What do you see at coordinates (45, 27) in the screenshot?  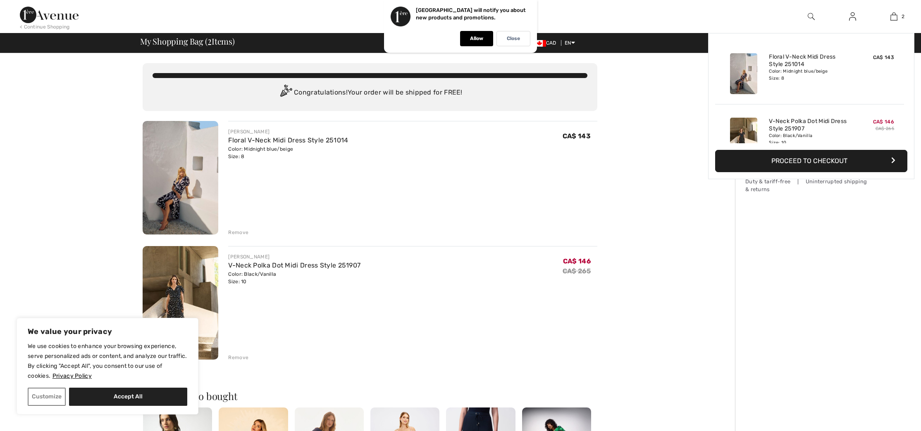 I see `div: < Continue Shopping` at bounding box center [45, 27].